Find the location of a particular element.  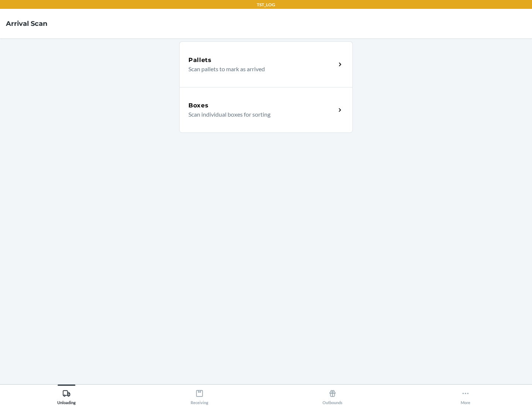

p: Scan individual boxes for sorting is located at coordinates (259, 114).